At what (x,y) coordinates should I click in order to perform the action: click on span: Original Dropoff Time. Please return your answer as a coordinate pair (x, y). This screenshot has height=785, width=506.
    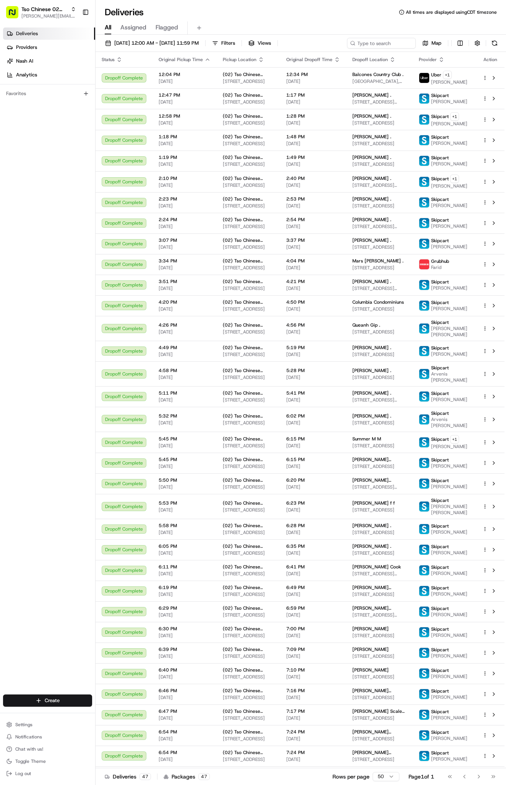
    Looking at the image, I should click on (309, 60).